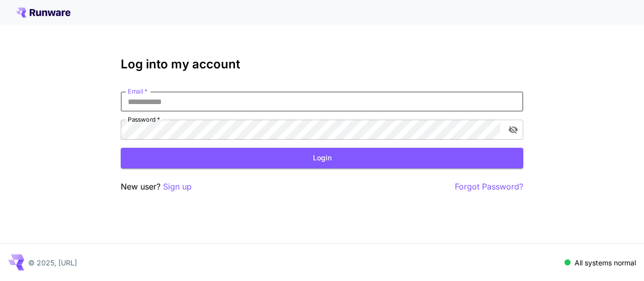  I want to click on p: Sign up, so click(177, 187).